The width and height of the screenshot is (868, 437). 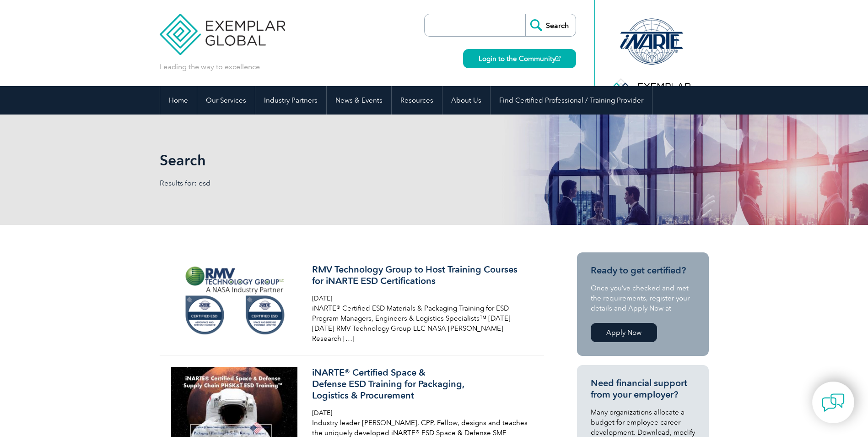 What do you see at coordinates (297, 183) in the screenshot?
I see `p: Results for: esd` at bounding box center [297, 183].